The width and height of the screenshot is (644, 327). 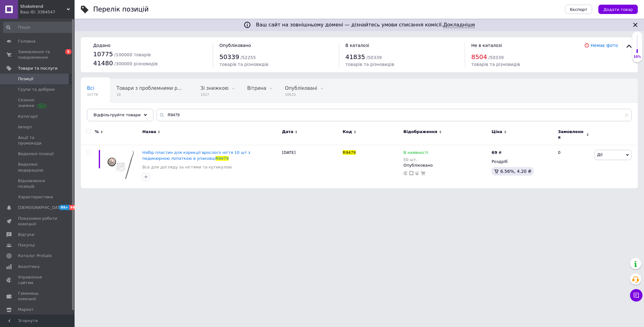 What do you see at coordinates (497, 131) in the screenshot?
I see `span: Ціна` at bounding box center [497, 131].